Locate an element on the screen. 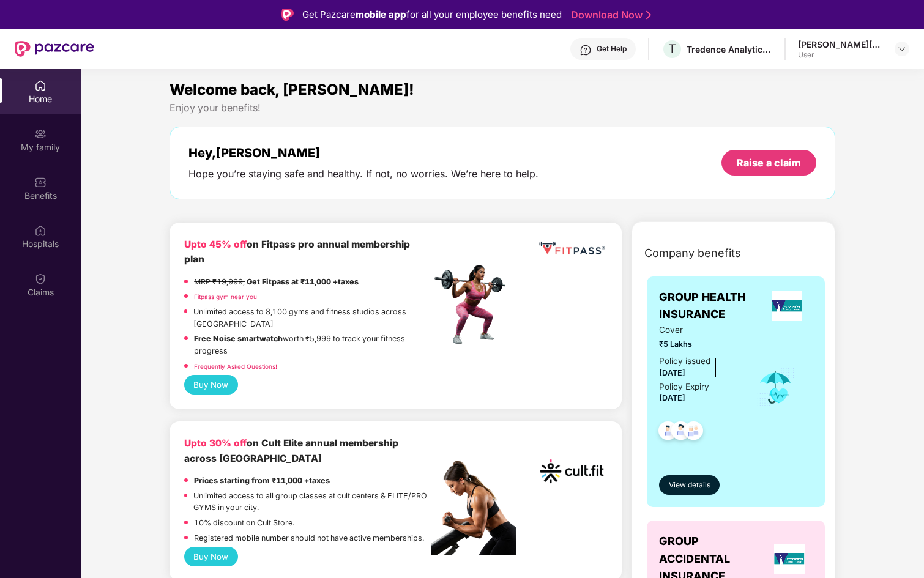 This screenshot has width=924, height=578. div: Hope you’re staying safe and healthy. If not, no worries. We’re here to help. is located at coordinates (363, 174).